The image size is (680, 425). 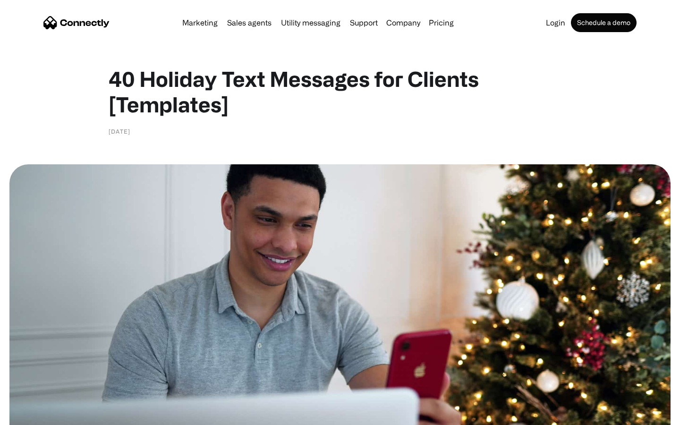 What do you see at coordinates (38, 415) in the screenshot?
I see `ul: Language list` at bounding box center [38, 415].